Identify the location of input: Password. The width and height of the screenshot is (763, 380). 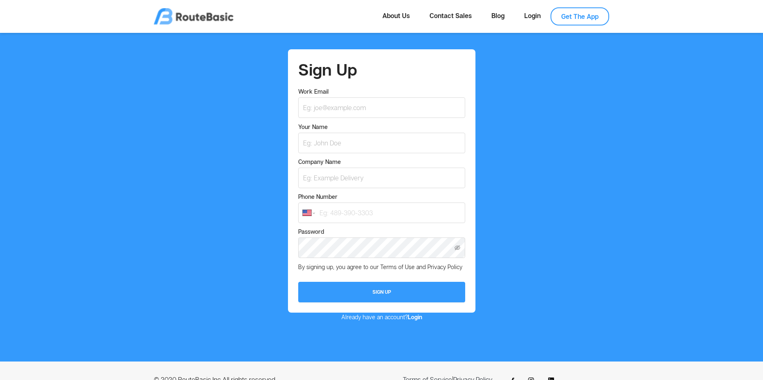
(382, 247).